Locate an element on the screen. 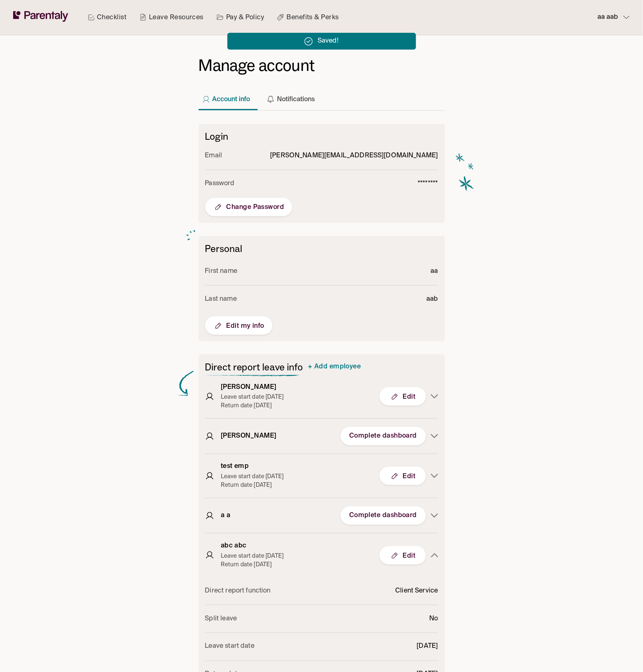 The height and width of the screenshot is (672, 643). h3: abc abc is located at coordinates (252, 546).